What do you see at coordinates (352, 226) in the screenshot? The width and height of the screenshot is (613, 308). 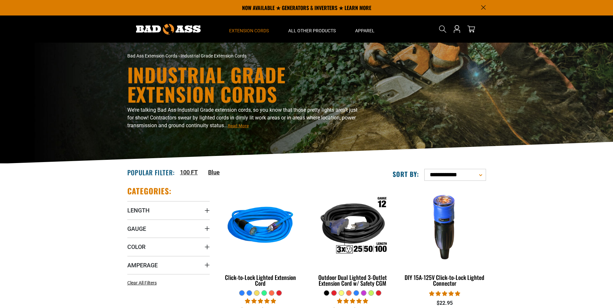 I see `img: Outdoor Dual Lighted 3-Outlet Extension Cord w/ Safety CGM` at bounding box center [352, 226].